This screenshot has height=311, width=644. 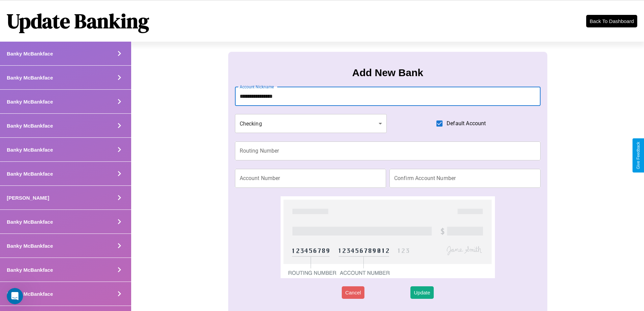 What do you see at coordinates (612, 21) in the screenshot?
I see `button: Back To Dashboard` at bounding box center [612, 21].